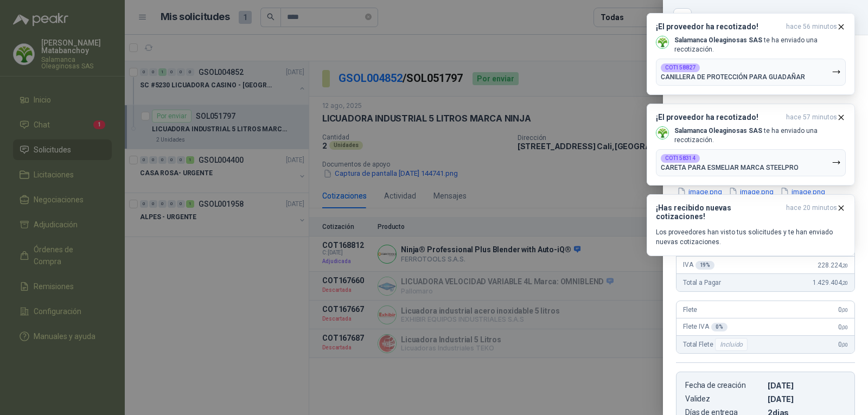 This screenshot has width=868, height=415. I want to click on button: ¡El proveedor ha recotizado!hace 56 minutos Company LogoSalamanca Oleaginosas SAS te ha enviado u..., so click(751, 53).